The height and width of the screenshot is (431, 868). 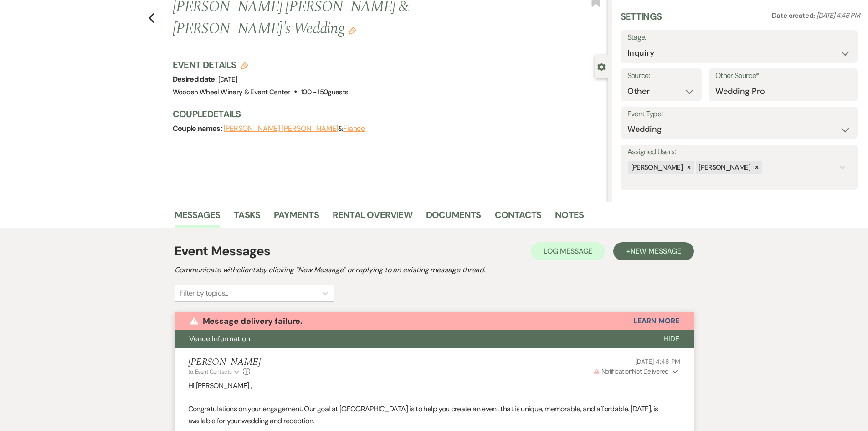 I want to click on span: Date created:, so click(x=795, y=15).